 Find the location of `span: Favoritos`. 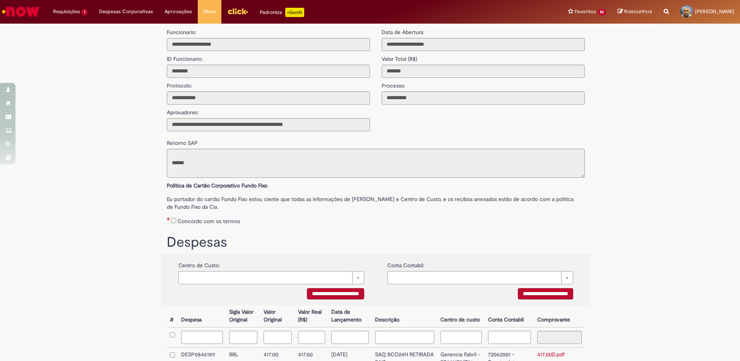

span: Favoritos is located at coordinates (585, 12).